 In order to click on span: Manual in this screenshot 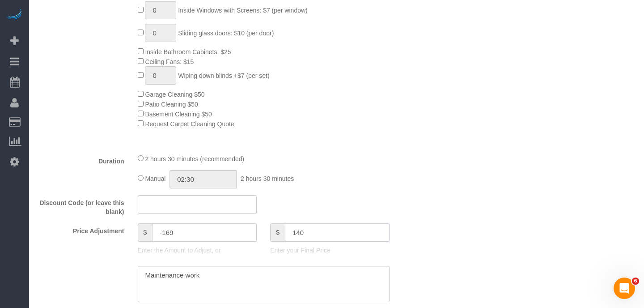, I will do `click(155, 178)`.